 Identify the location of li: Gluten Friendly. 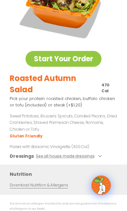
(27, 136).